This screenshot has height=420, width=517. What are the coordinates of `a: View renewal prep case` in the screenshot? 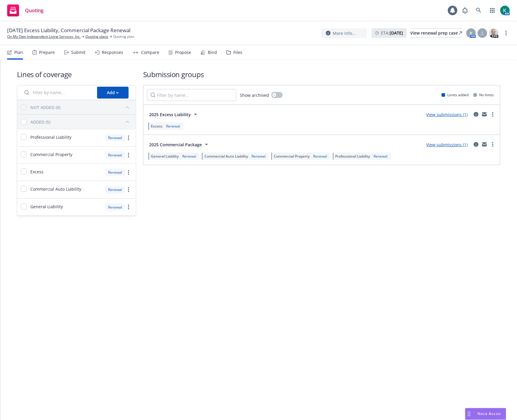 It's located at (436, 33).